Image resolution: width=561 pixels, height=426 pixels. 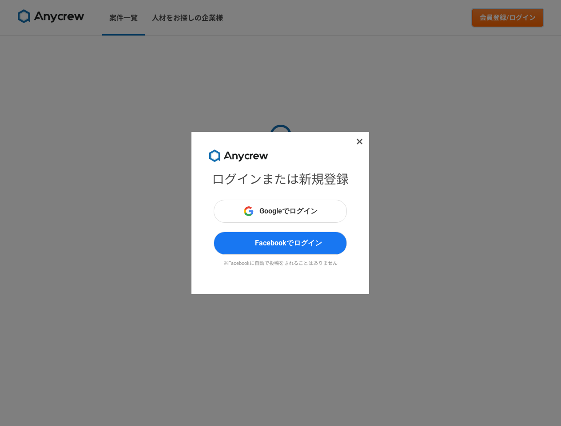 What do you see at coordinates (288, 211) in the screenshot?
I see `span: Googleでログイン` at bounding box center [288, 211].